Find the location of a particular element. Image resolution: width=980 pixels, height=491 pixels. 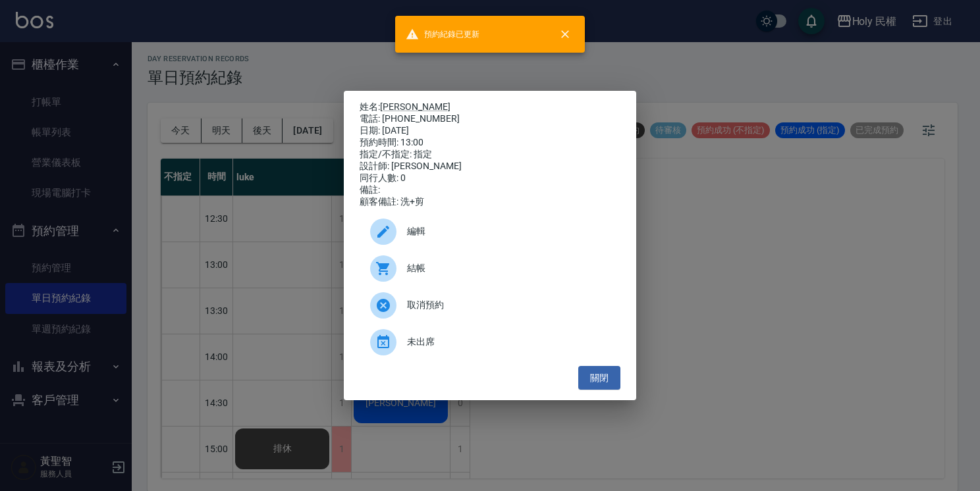

span: 編輯 is located at coordinates (508, 231).